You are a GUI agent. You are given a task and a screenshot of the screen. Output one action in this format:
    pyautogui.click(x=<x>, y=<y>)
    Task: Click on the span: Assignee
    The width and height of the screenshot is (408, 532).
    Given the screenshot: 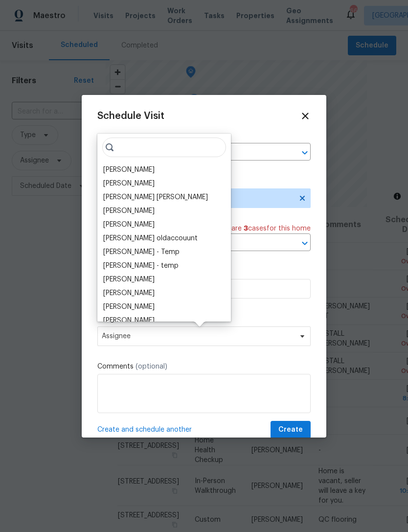 What is the action you would take?
    pyautogui.click(x=198, y=336)
    